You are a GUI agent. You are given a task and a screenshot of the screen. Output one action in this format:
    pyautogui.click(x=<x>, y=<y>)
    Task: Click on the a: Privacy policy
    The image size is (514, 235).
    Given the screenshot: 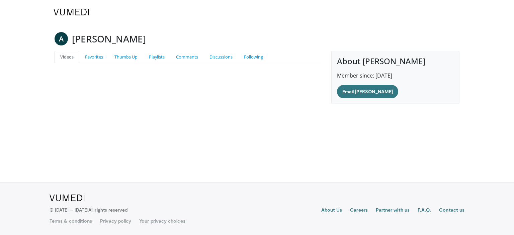 What is the action you would take?
    pyautogui.click(x=115, y=221)
    